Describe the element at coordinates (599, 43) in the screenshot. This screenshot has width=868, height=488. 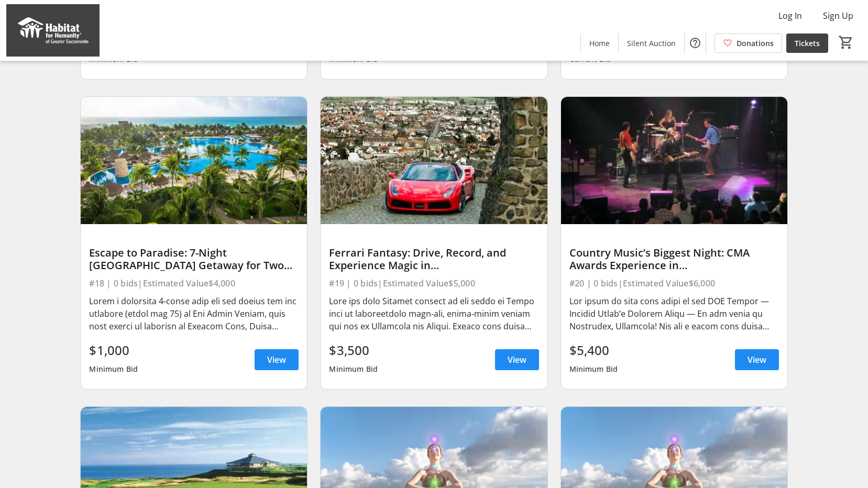
I see `a: Home` at that location.